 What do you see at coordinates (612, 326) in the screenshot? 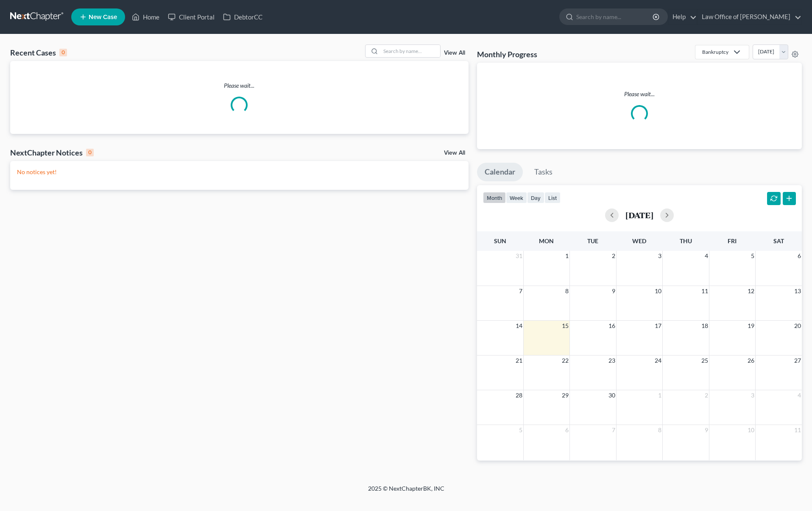
I see `span: 16` at bounding box center [612, 326].